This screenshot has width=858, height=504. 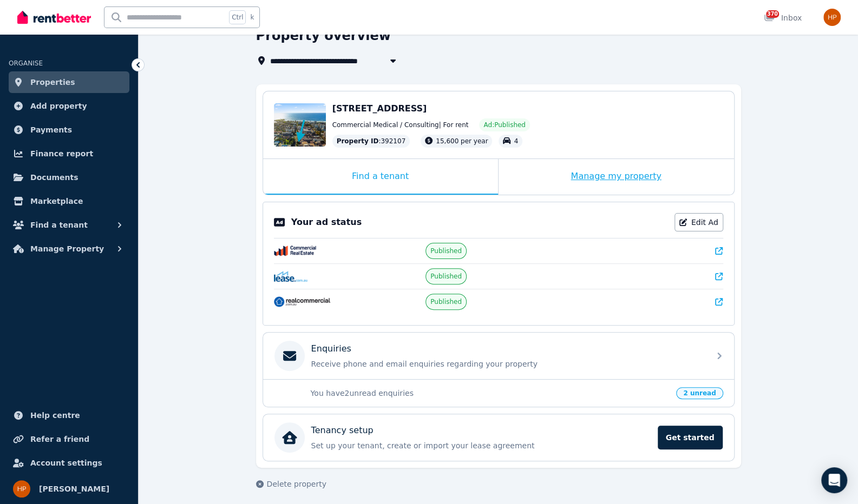 I want to click on span: 4, so click(x=516, y=141).